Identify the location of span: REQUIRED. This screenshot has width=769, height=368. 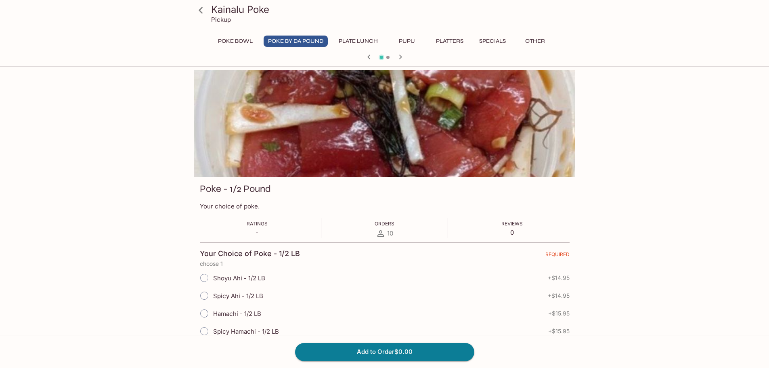
(557, 255).